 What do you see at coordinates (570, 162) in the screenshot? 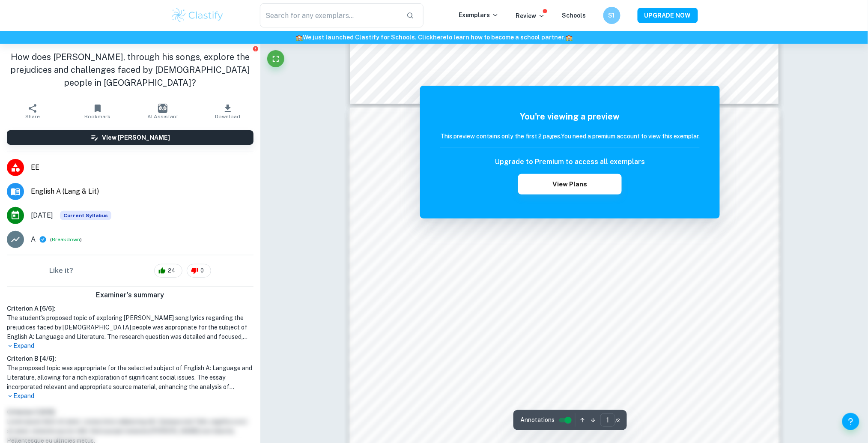
I see `h6: Upgrade to Premium to access all exemplars` at bounding box center [570, 162].